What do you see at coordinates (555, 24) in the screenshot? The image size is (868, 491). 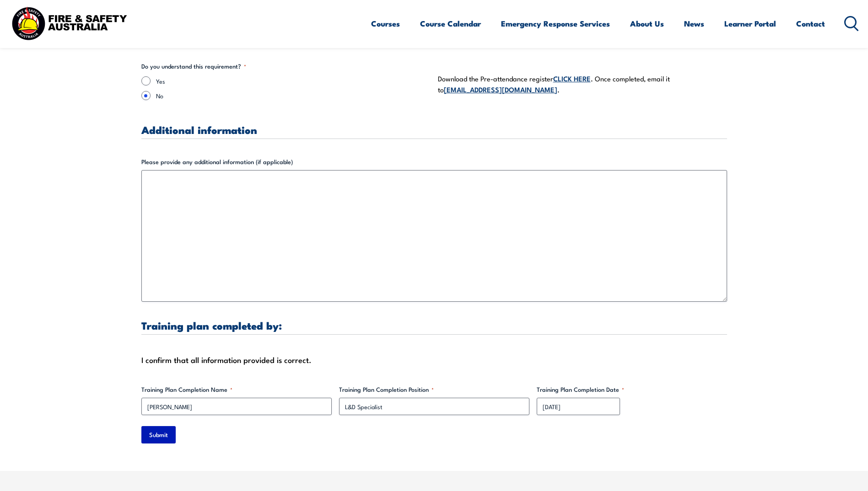 I see `a: Emergency Response Services` at bounding box center [555, 24].